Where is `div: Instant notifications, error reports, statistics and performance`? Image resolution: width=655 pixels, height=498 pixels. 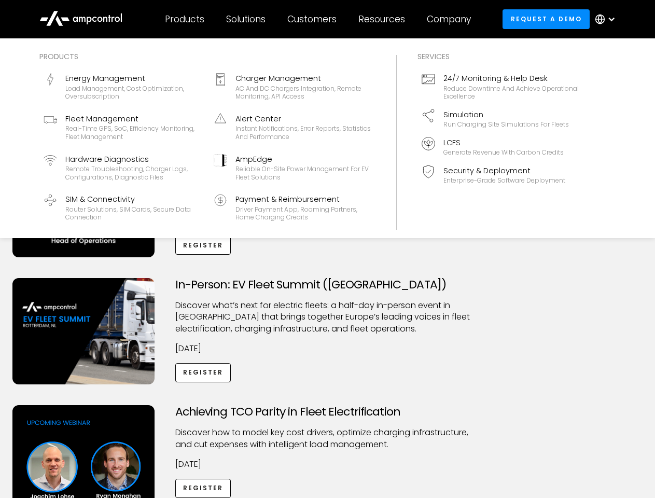 div: Instant notifications, error reports, statistics and performance is located at coordinates (303, 132).